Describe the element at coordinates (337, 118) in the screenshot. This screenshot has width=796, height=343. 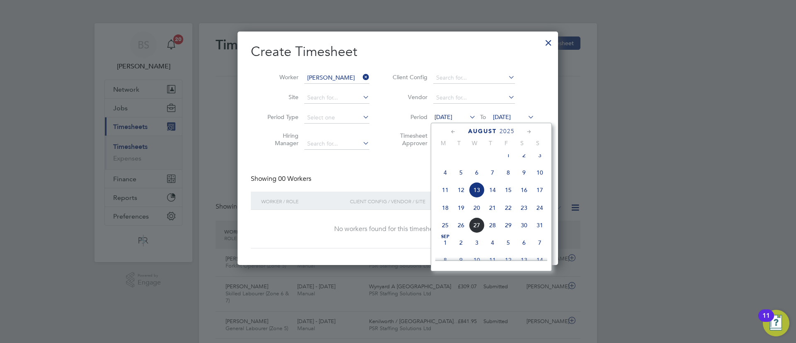
I see `input: Select one` at that location.